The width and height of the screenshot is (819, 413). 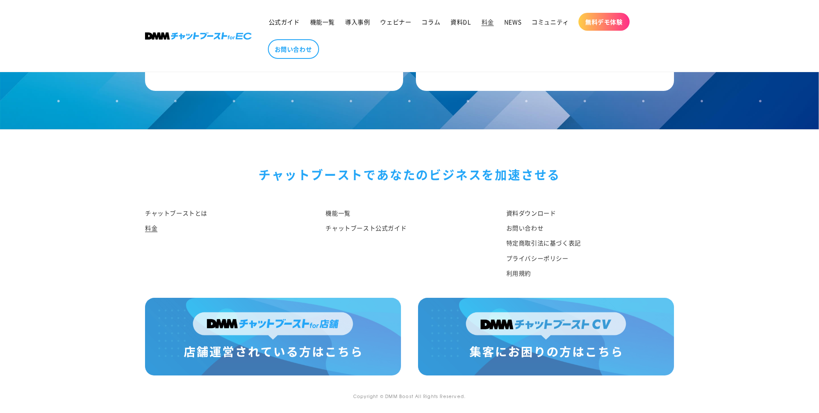 I want to click on img: 集客にお困りの方はこちら, so click(x=546, y=337).